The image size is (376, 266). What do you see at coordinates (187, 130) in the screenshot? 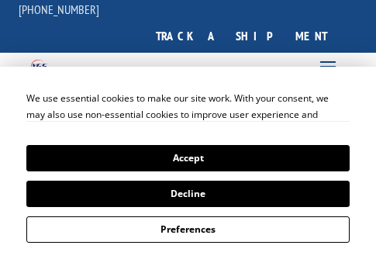
I see `div: We use essential cookies to make our site work. With your consent, we may also use non-essential ...` at bounding box center [187, 130].